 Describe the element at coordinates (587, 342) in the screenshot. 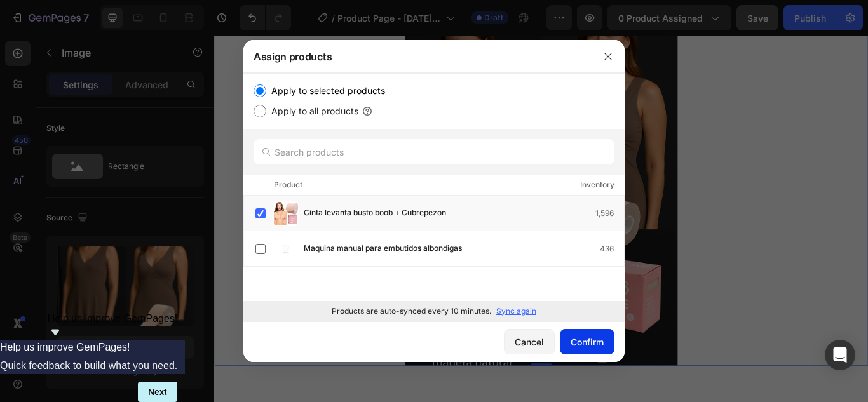

I see `button: Confirm` at that location.